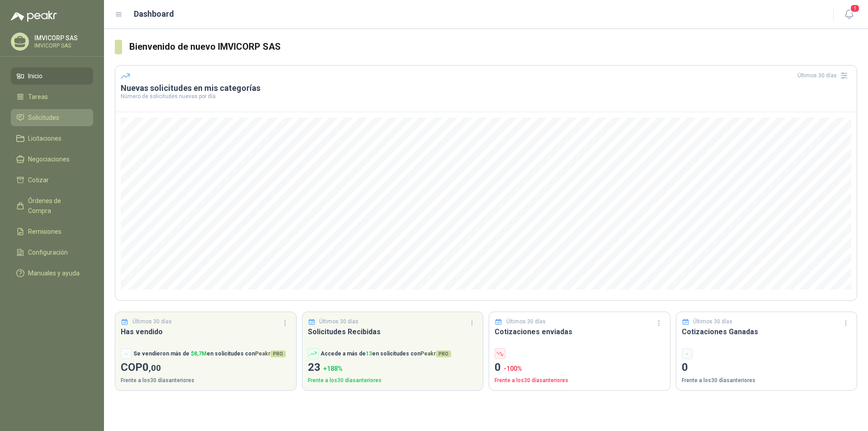  Describe the element at coordinates (206, 331) in the screenshot. I see `h3: Has vendido` at that location.